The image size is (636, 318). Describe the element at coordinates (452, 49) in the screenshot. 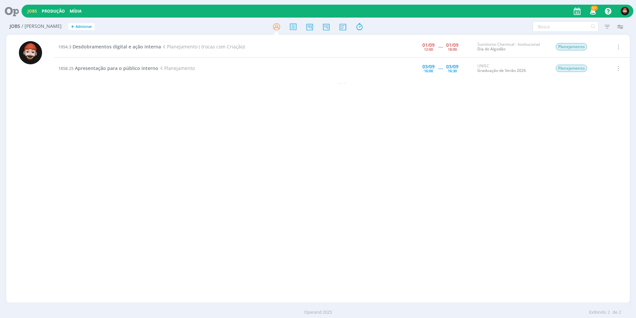

I see `div: 18:00` at that location.